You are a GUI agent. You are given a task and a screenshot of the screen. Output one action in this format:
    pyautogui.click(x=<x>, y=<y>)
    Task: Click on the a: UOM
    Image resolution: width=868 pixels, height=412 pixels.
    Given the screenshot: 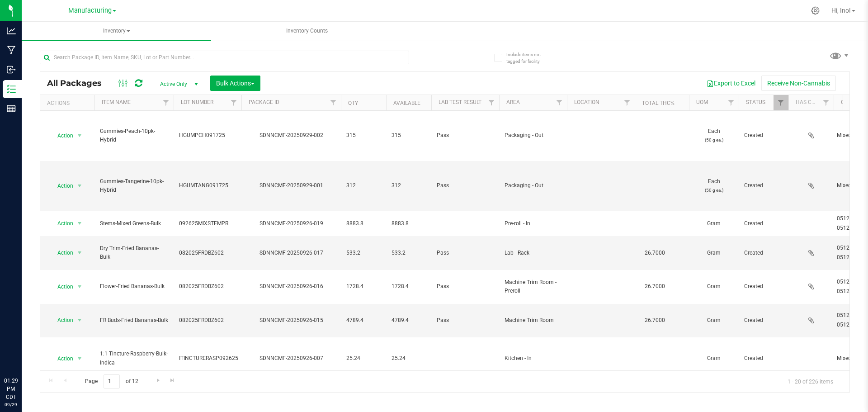 What is the action you would take?
    pyautogui.click(x=702, y=102)
    